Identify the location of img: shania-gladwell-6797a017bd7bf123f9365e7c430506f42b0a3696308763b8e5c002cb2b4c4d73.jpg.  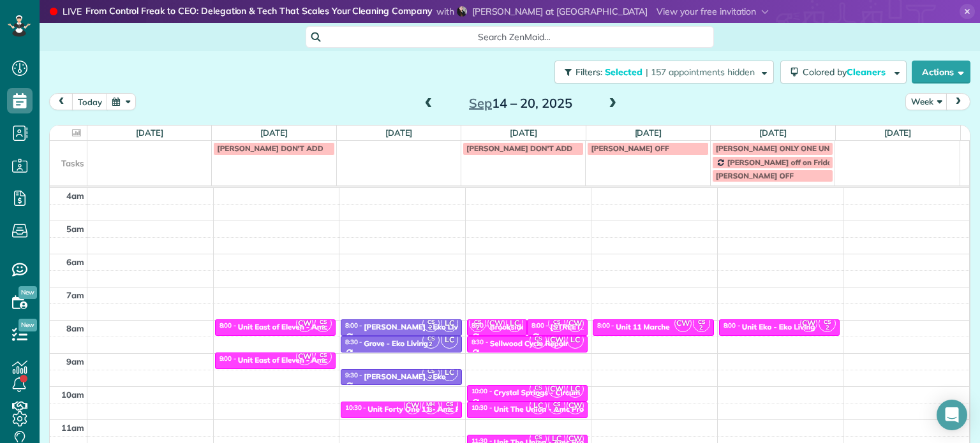
(461, 12).